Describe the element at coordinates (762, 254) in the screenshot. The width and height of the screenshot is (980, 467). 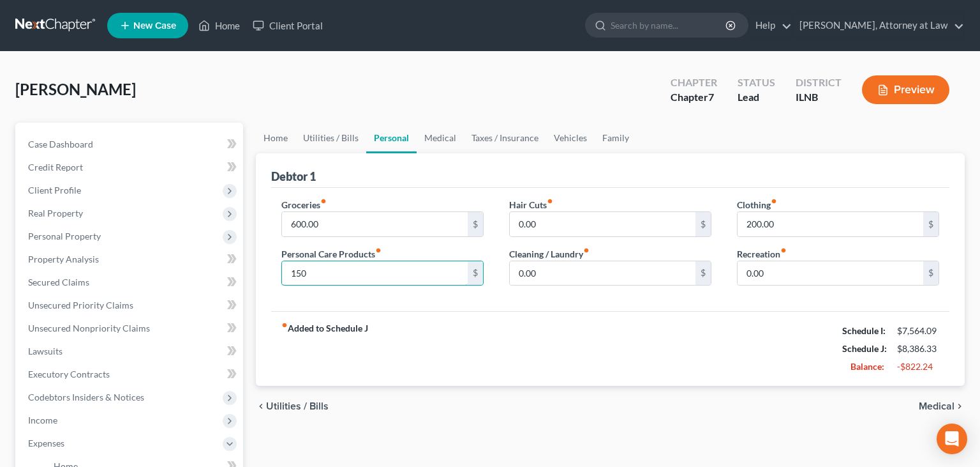
I see `label: Recreation` at that location.